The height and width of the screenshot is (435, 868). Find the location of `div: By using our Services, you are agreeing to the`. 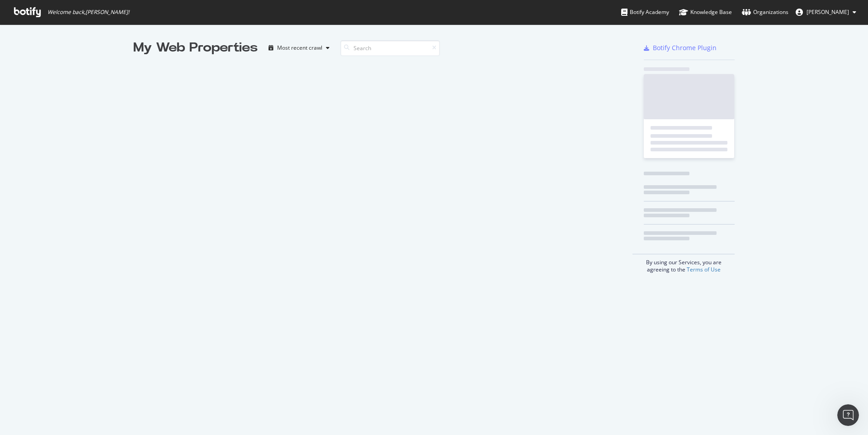

div: By using our Services, you are agreeing to the is located at coordinates (684, 263).